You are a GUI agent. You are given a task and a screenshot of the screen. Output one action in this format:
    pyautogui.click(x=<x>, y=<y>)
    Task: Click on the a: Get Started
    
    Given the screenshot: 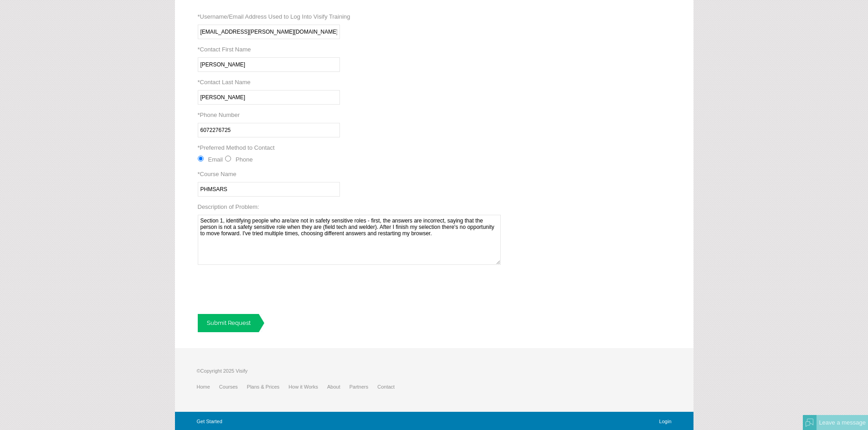 What is the action you would take?
    pyautogui.click(x=210, y=422)
    